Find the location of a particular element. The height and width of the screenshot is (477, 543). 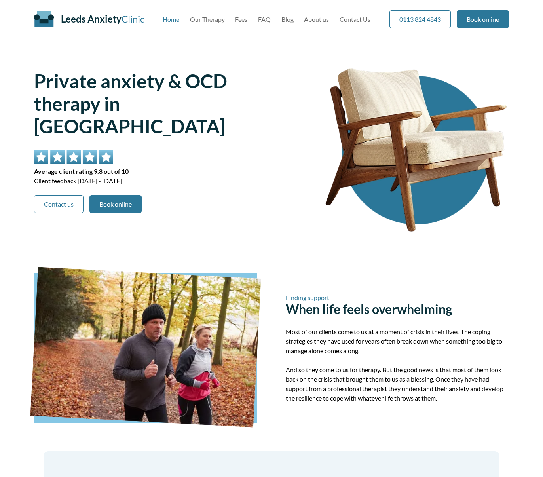

a: Leeds AnxietyClinic is located at coordinates (102, 19).